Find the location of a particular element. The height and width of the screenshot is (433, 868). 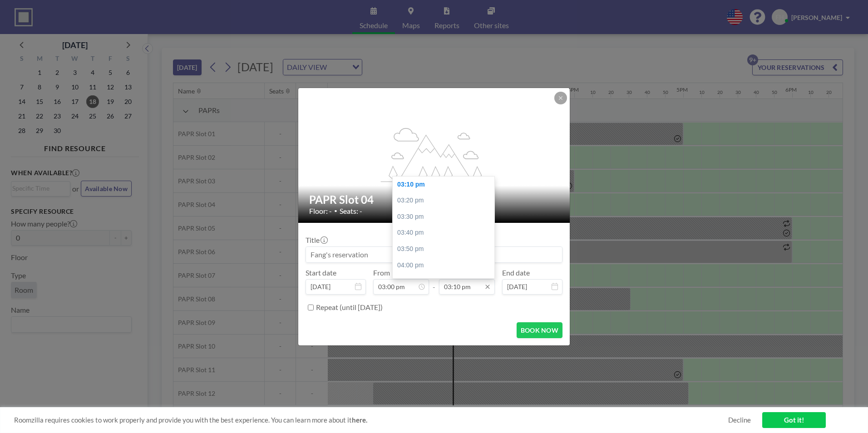

a: Got it! is located at coordinates (794, 420).